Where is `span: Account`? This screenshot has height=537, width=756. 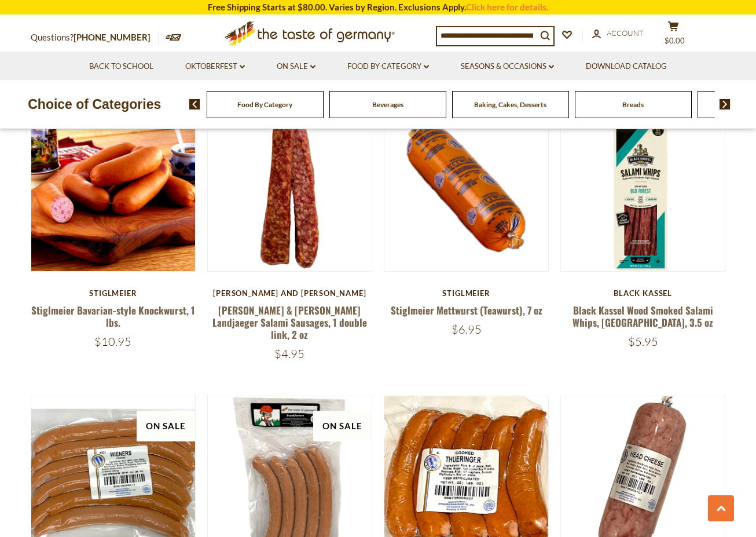 span: Account is located at coordinates (625, 33).